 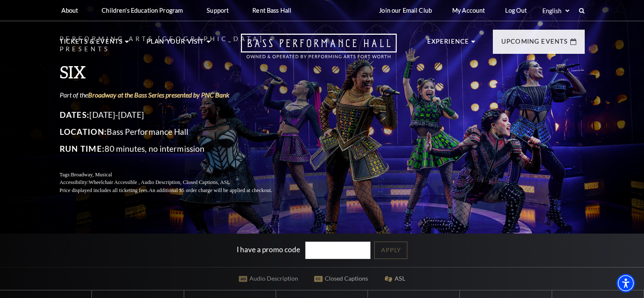 I want to click on span: Broadway, Musical, so click(x=91, y=175).